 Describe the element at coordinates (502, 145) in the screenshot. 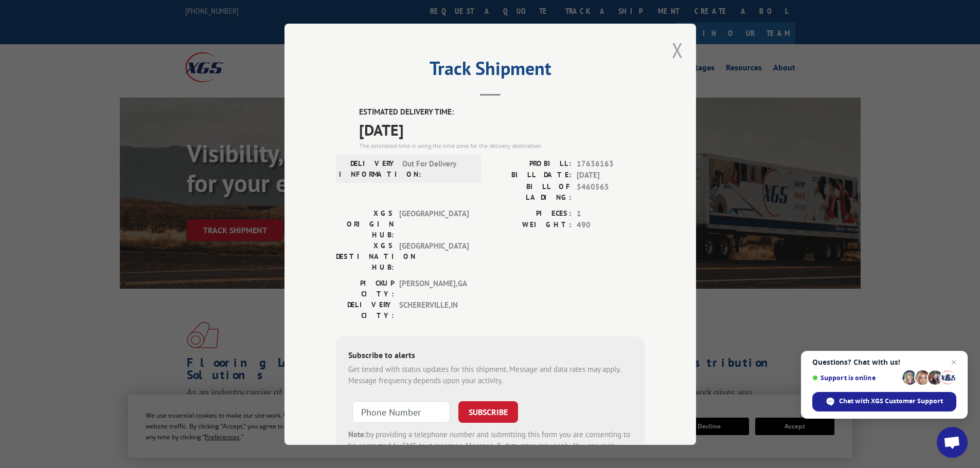

I see `div: The estimated time is using the time zone for the delivery destination.` at that location.